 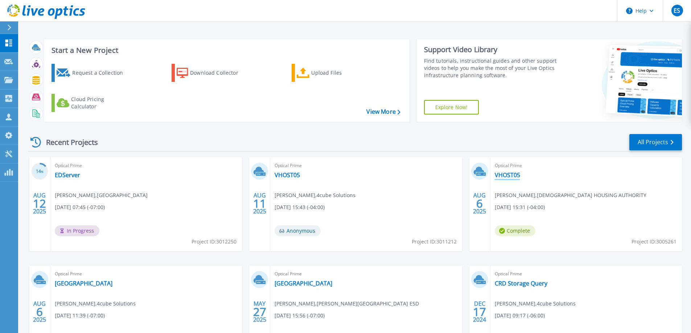 What do you see at coordinates (219, 73) in the screenshot?
I see `div: Download Collector` at bounding box center [219, 73].